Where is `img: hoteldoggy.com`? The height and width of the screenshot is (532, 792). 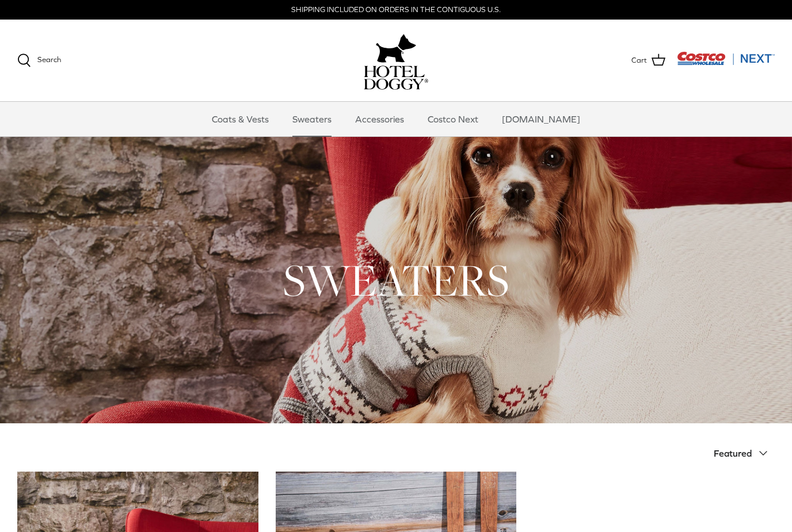
img: hoteldoggy.com is located at coordinates (396, 48).